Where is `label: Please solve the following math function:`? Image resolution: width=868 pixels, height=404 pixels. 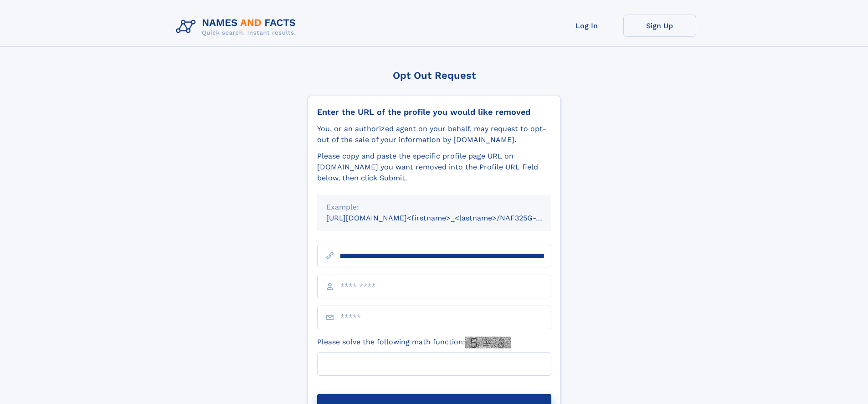
label: Please solve the following math function: is located at coordinates (414, 343).